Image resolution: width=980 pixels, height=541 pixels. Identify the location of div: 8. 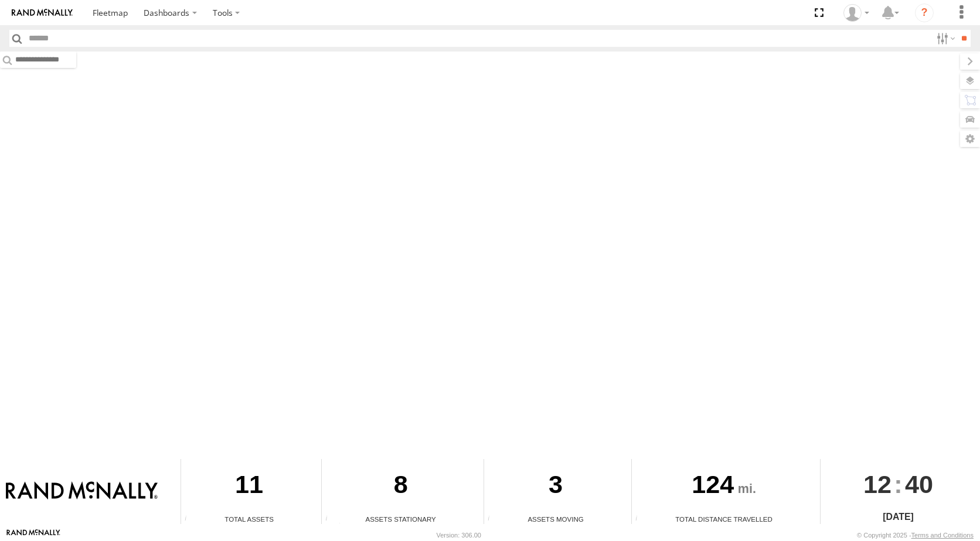
(400, 486).